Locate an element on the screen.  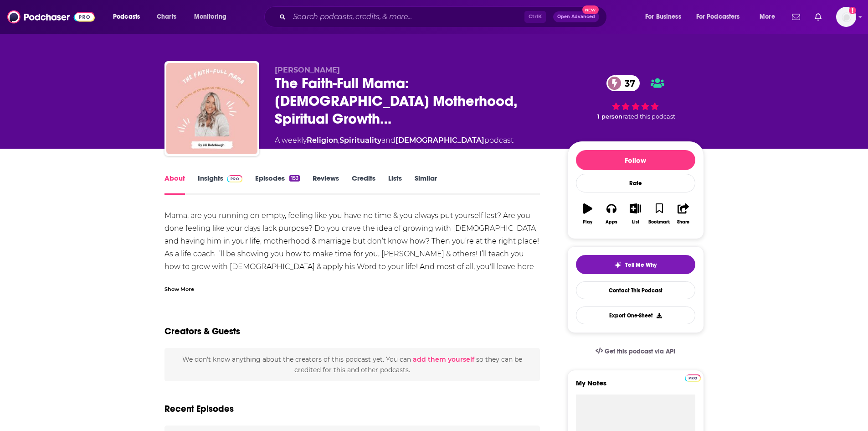
label: My Notes is located at coordinates (635, 386).